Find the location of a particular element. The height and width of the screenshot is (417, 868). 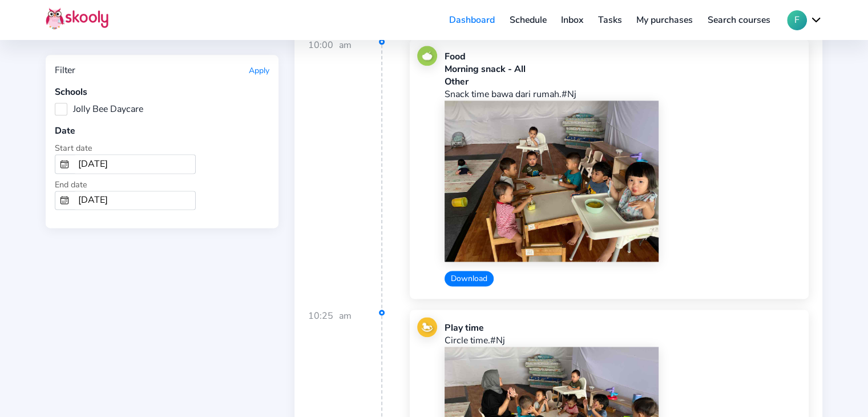

div: Food is located at coordinates (622, 56).